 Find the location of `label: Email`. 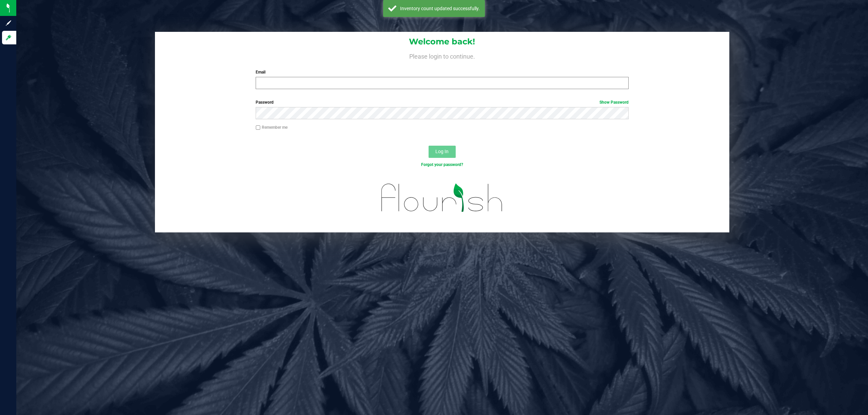

label: Email is located at coordinates (442, 72).